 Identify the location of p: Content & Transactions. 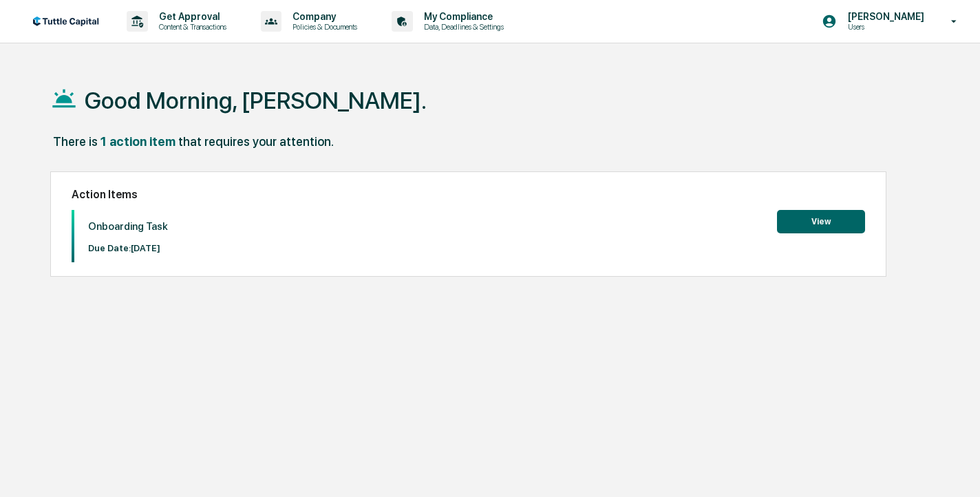
(191, 27).